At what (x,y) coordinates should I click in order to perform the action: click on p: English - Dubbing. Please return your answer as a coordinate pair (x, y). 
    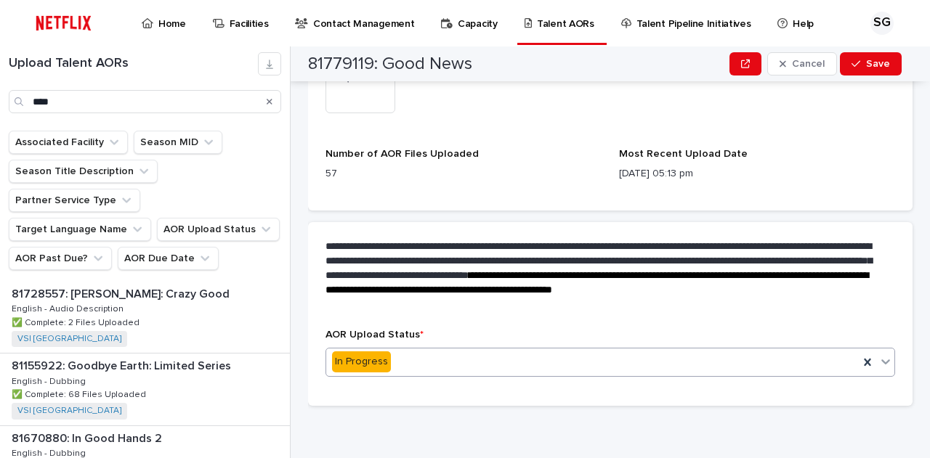
    Looking at the image, I should click on (50, 381).